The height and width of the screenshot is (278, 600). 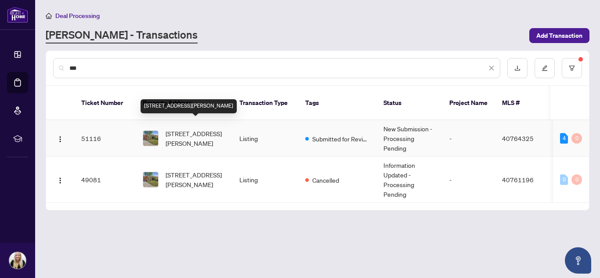 What do you see at coordinates (341, 139) in the screenshot?
I see `span: Submitted for Review` at bounding box center [341, 139].